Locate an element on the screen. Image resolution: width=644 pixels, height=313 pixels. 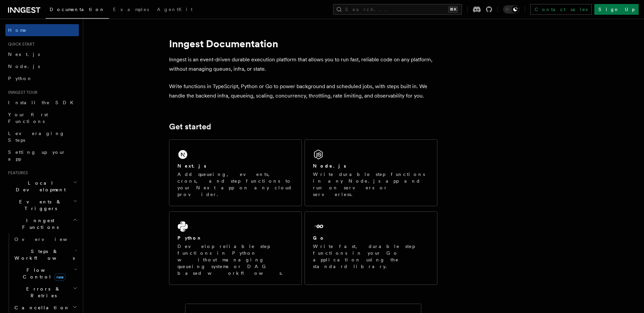
a: Your first Functions is located at coordinates (42, 118).